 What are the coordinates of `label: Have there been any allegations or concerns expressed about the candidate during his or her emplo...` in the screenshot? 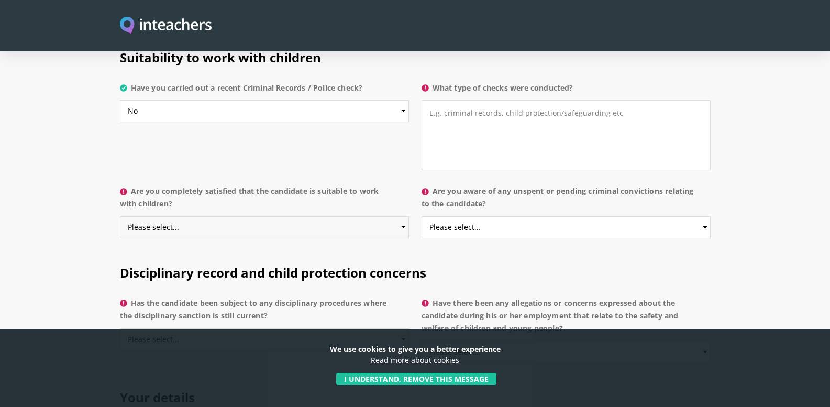 It's located at (566, 319).